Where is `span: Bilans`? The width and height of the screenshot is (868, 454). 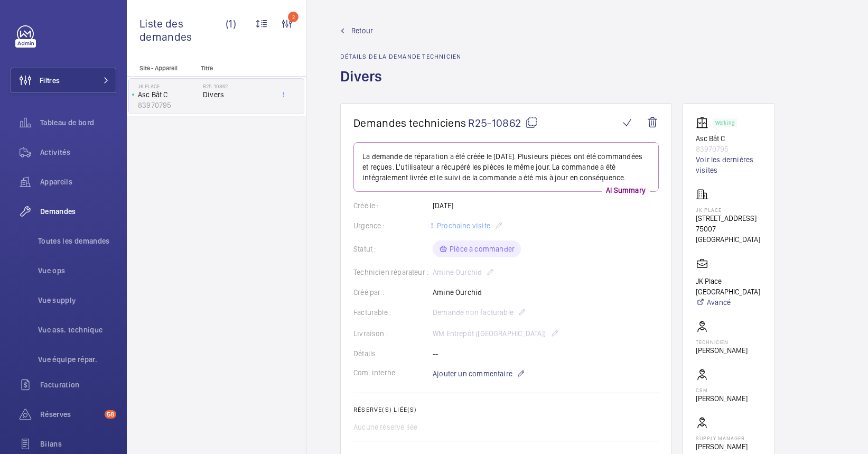
span: Bilans is located at coordinates (78, 444).